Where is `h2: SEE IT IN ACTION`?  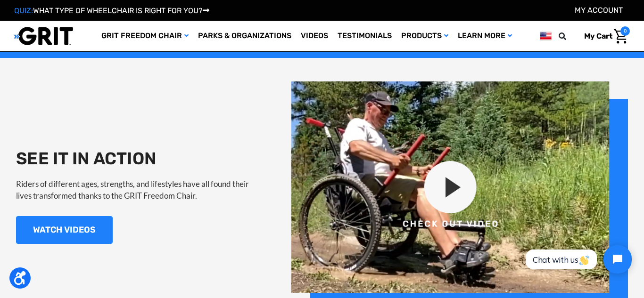 h2: SEE IT IN ACTION is located at coordinates (138, 158).